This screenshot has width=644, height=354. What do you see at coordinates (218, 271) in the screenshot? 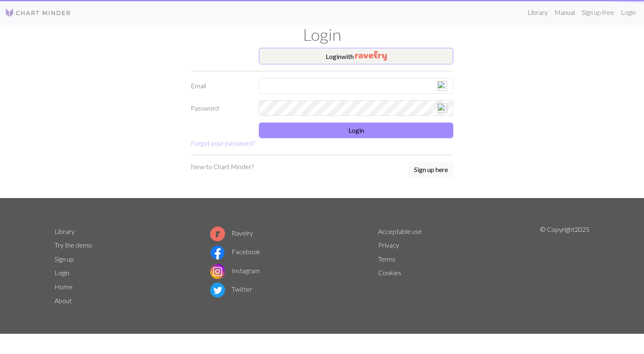
I see `img: Instagram logo` at bounding box center [218, 271].